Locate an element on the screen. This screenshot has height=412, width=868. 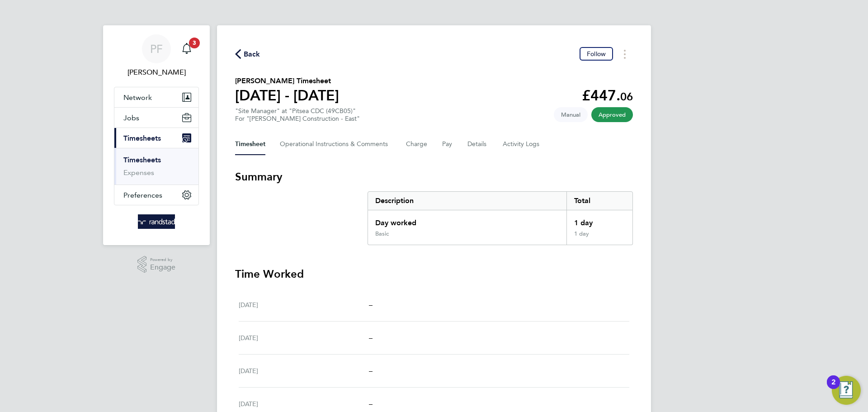
app-decimal: £447. is located at coordinates (607, 96).